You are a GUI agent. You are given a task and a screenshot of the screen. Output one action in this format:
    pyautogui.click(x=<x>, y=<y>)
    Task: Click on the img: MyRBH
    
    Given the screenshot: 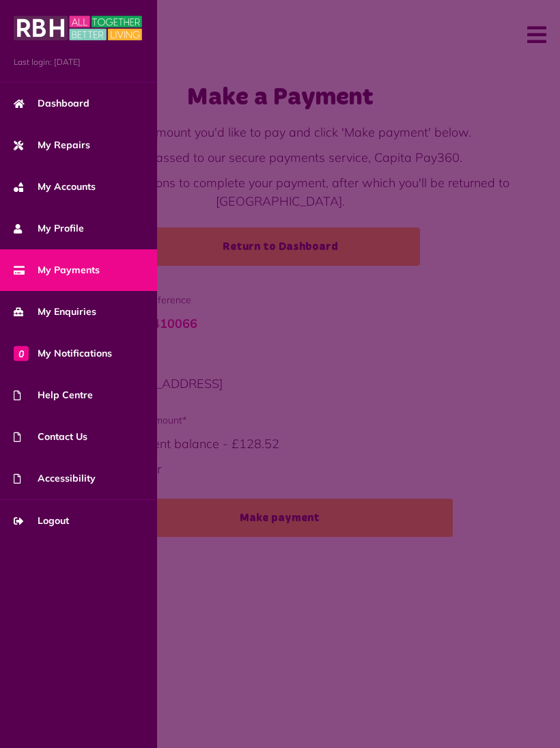 What is the action you would take?
    pyautogui.click(x=78, y=28)
    